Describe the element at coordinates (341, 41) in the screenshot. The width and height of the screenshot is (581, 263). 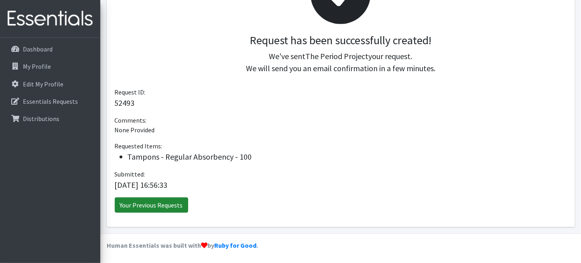
I see `h3: Request has been successfully created!` at that location.